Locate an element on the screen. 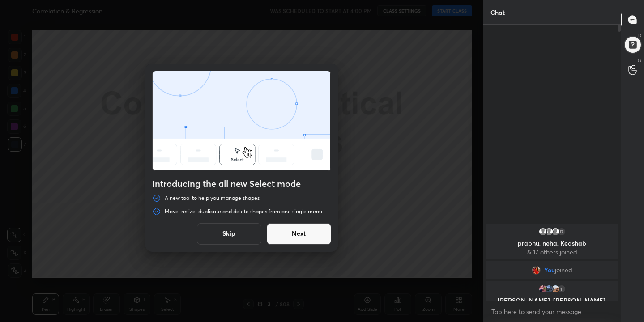 The image size is (644, 322). div: 17 is located at coordinates (562, 231).